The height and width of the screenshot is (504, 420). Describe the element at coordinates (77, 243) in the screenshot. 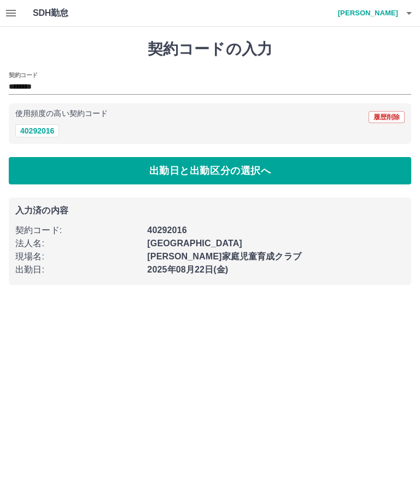

I see `p: 法人名 :` at that location.